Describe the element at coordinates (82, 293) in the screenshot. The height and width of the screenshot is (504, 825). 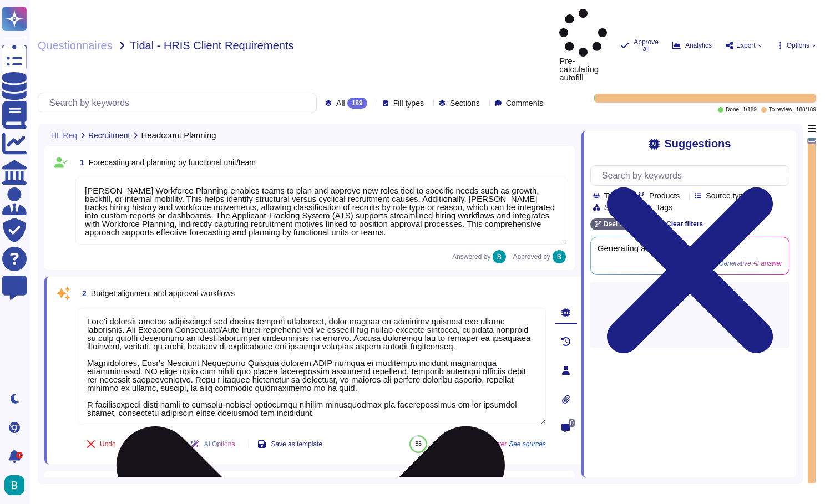
I see `span: 2` at that location.